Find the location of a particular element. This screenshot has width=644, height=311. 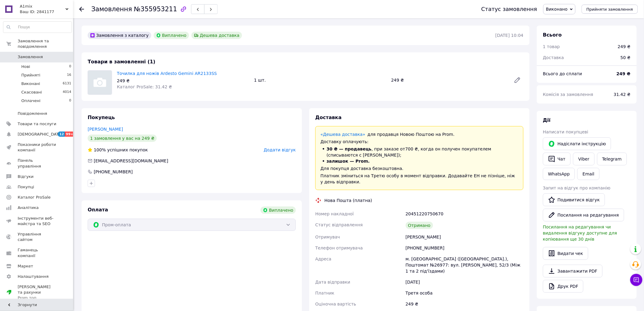

span: 6131 is located at coordinates (67, 84).